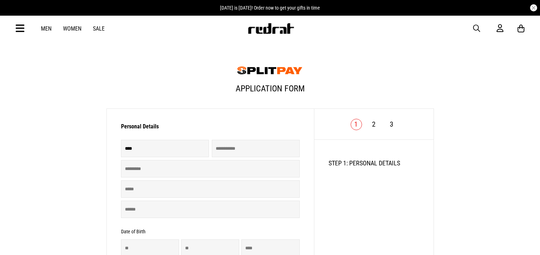 The image size is (540, 255). I want to click on a: Men, so click(46, 28).